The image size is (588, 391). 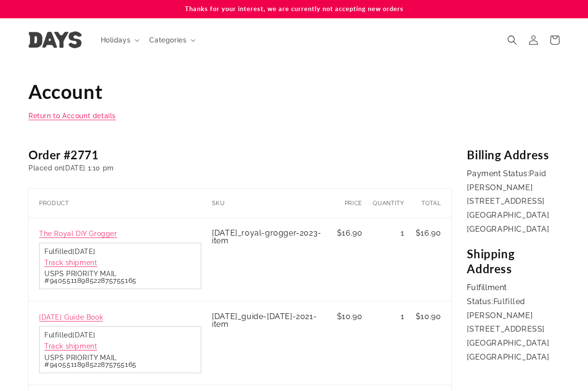 I want to click on td: $16.90, so click(x=434, y=259).